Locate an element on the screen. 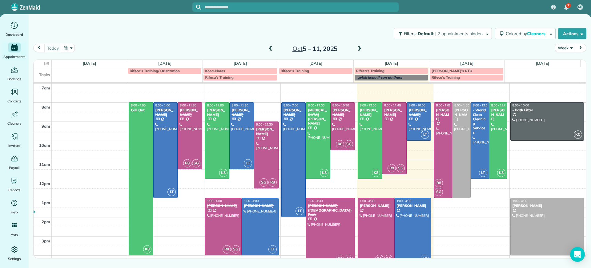 The height and width of the screenshot is (268, 591). span: 8:00 - 4:00 is located at coordinates (138, 105).